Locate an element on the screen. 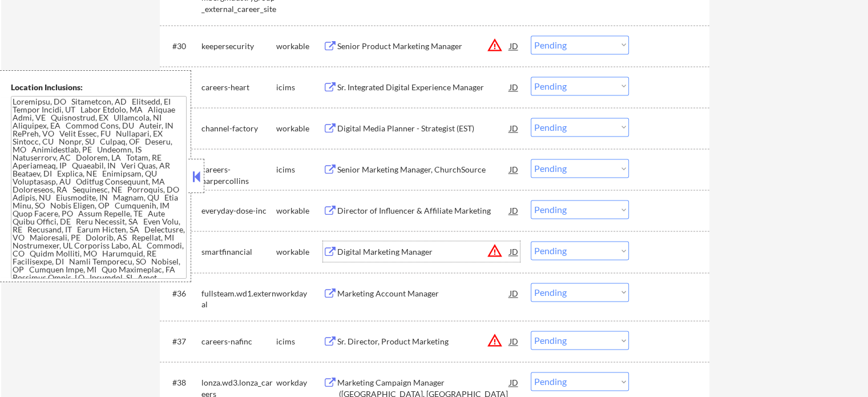  div: #37 is located at coordinates (182, 342).